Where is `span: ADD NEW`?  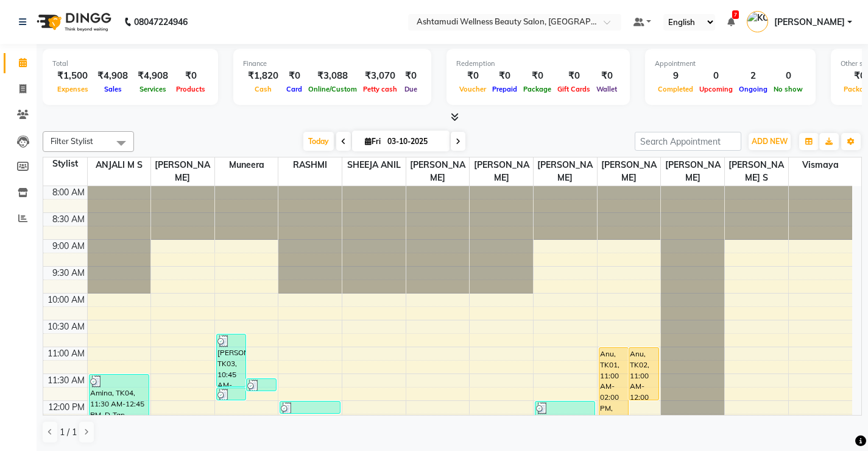 span: ADD NEW is located at coordinates (770, 141).